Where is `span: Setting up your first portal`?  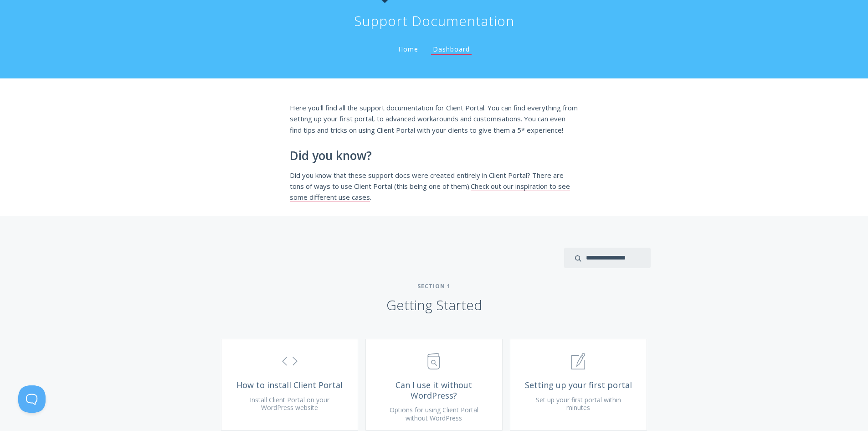 span: Setting up your first portal is located at coordinates (578, 385).